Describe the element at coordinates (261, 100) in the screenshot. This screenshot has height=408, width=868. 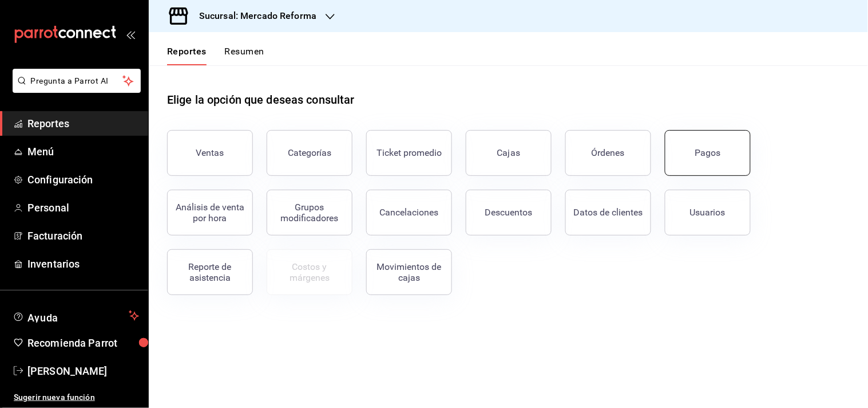
I see `h1: Elige la opción que deseas consultar` at that location.